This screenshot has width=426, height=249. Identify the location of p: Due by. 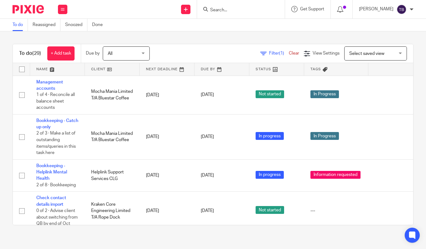
(93, 53).